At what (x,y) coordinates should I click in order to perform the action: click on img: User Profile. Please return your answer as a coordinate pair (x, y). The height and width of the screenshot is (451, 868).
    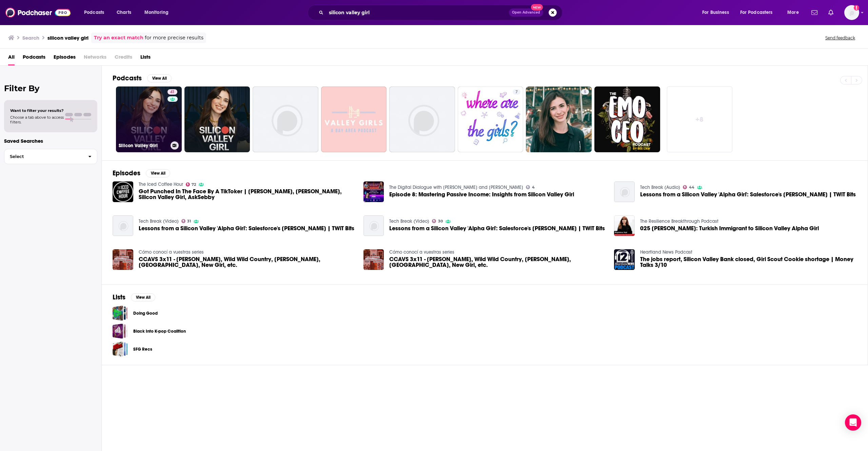
    Looking at the image, I should click on (852, 12).